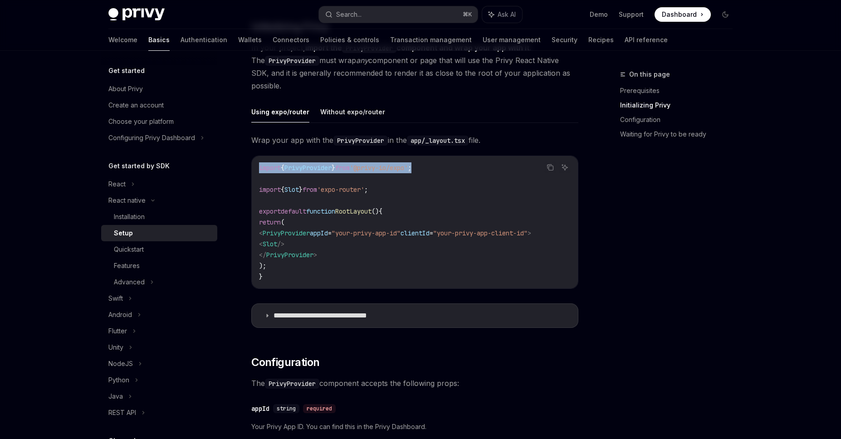 This screenshot has width=841, height=439. What do you see at coordinates (319, 409) in the screenshot?
I see `div: required` at bounding box center [319, 409].